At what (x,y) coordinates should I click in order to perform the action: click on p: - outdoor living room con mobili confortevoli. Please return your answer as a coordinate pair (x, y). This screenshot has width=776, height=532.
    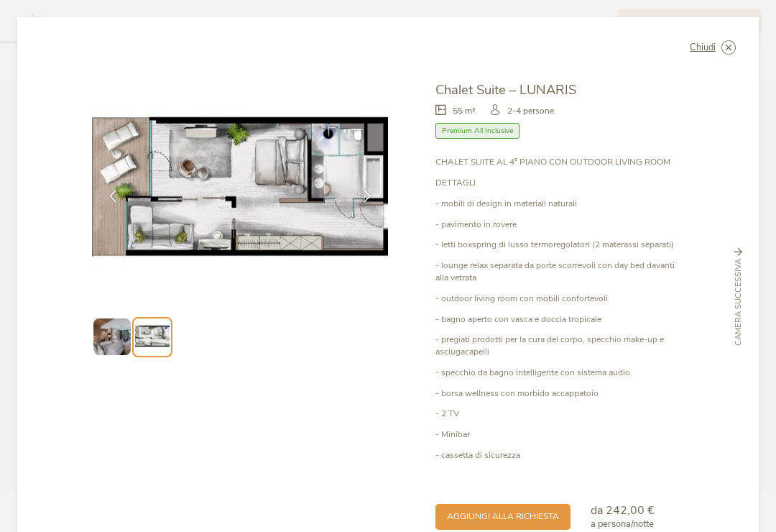
    Looking at the image, I should click on (559, 298).